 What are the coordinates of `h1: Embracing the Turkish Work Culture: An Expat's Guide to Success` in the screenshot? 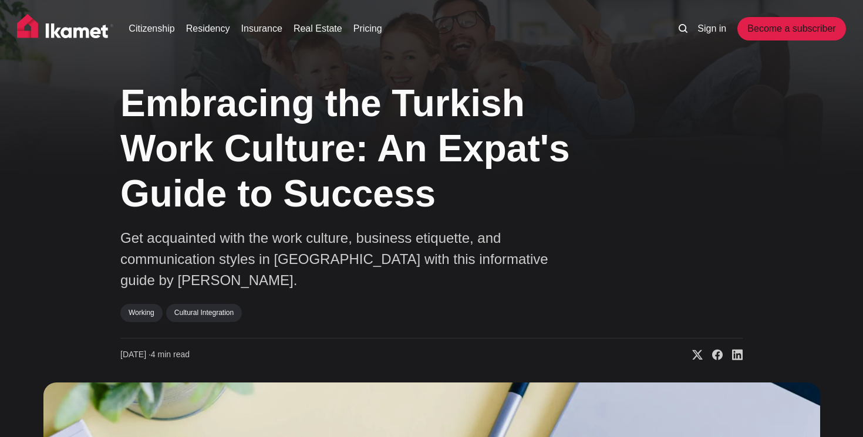 It's located at (367, 149).